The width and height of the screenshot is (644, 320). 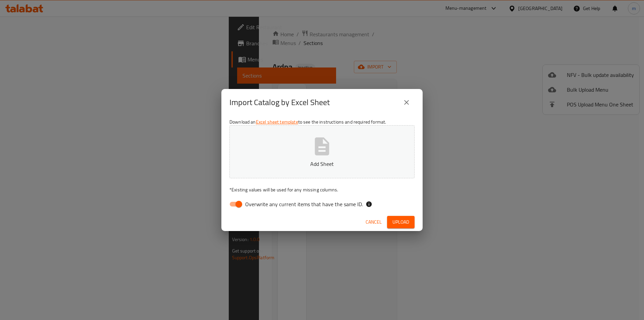 What do you see at coordinates (374, 222) in the screenshot?
I see `span: Cancel` at bounding box center [374, 222].